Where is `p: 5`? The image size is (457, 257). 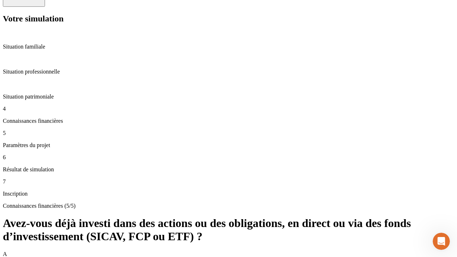 p: 5 is located at coordinates (228, 133).